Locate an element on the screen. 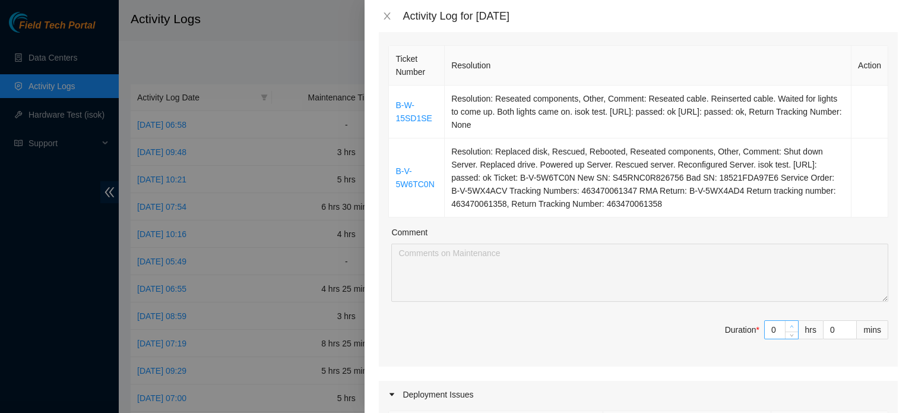 The height and width of the screenshot is (413, 912). td: Resolution: Replaced disk, Rescued, Rebooted, Reseated components, Other, Comment: Shut down Serv... is located at coordinates (648, 178).